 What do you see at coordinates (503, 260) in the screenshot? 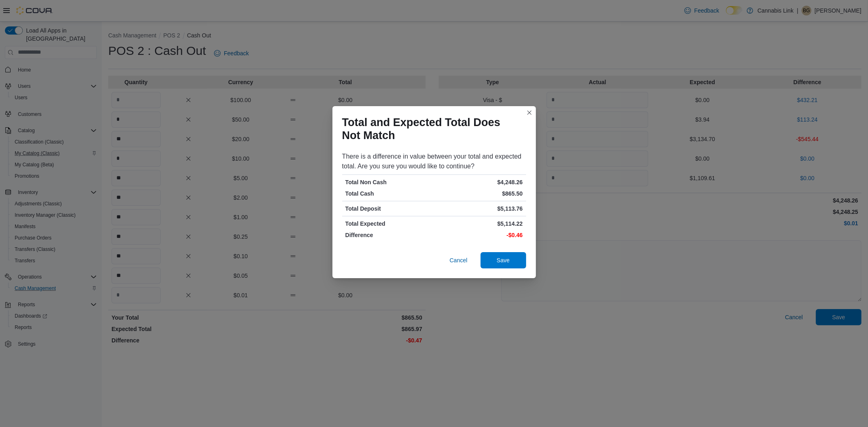
I see `button: Save` at bounding box center [503, 260].